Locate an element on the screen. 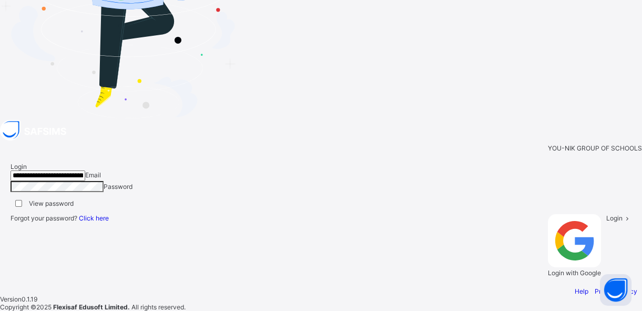 The width and height of the screenshot is (642, 311). span: Login with Google is located at coordinates (574, 272).